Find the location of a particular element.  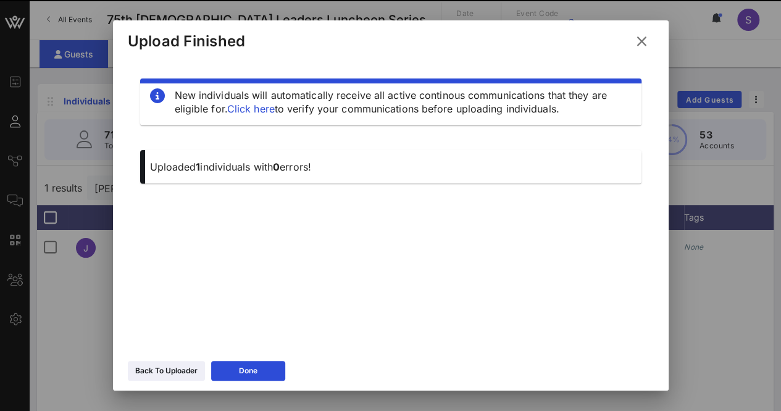

a: Click here is located at coordinates (251, 109).